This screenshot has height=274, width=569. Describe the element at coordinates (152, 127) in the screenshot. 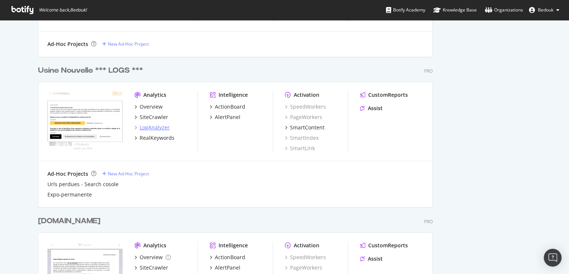

I see `a: LogAnalyzer` at that location.